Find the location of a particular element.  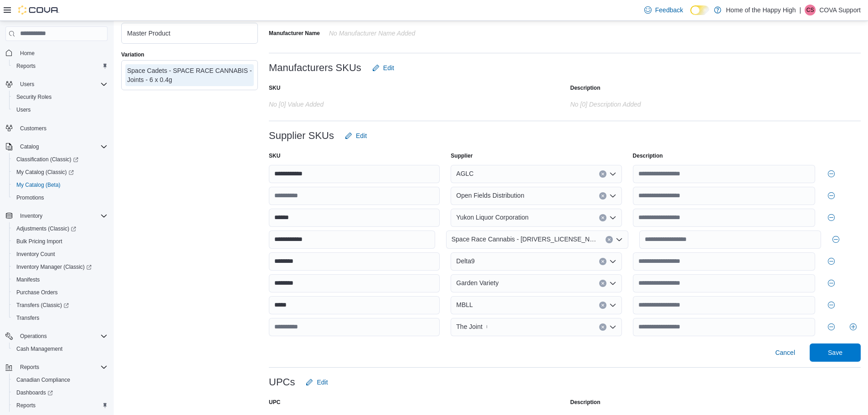

a: Home is located at coordinates (27, 54).